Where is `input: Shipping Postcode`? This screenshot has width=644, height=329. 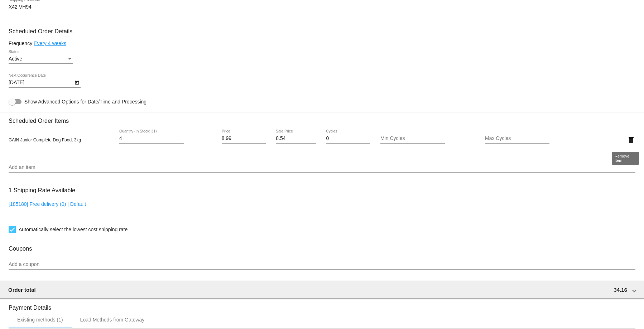
input: Shipping Postcode is located at coordinates (41, 7).